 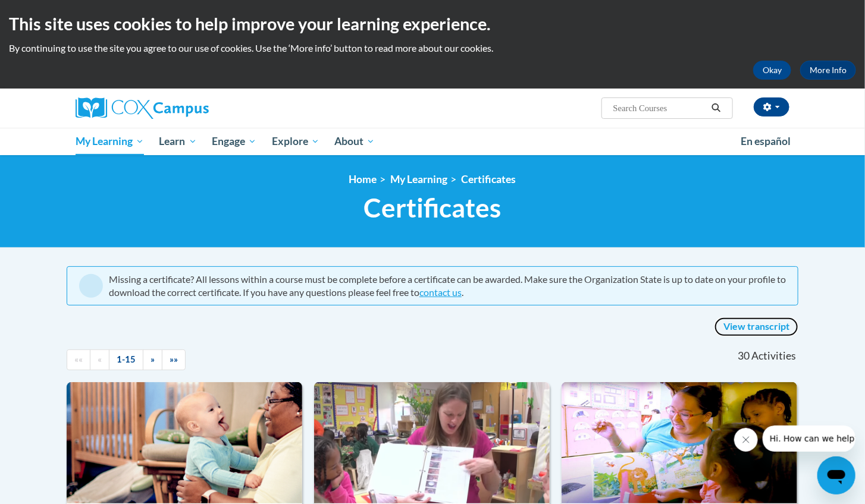 What do you see at coordinates (178, 141) in the screenshot?
I see `span: Learn` at bounding box center [178, 141].